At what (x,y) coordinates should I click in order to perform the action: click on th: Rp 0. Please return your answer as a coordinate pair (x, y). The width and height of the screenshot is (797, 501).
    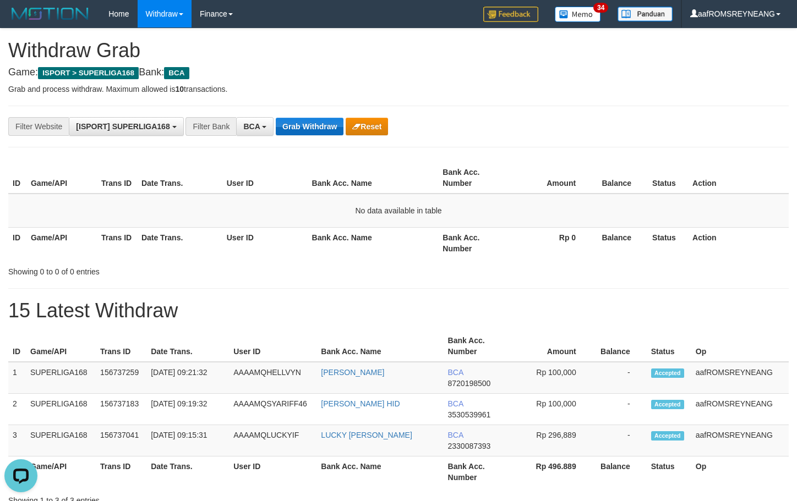
    Looking at the image, I should click on (550, 243).